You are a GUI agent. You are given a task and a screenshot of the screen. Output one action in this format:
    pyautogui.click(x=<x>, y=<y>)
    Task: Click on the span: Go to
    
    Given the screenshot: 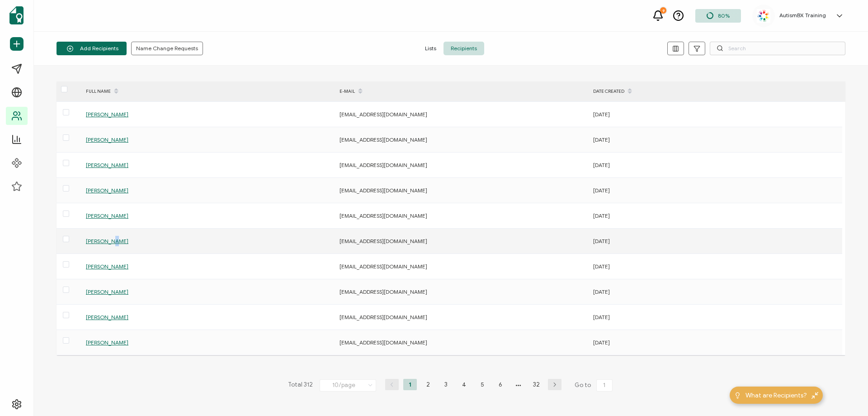 What is the action you would take?
    pyautogui.click(x=594, y=385)
    